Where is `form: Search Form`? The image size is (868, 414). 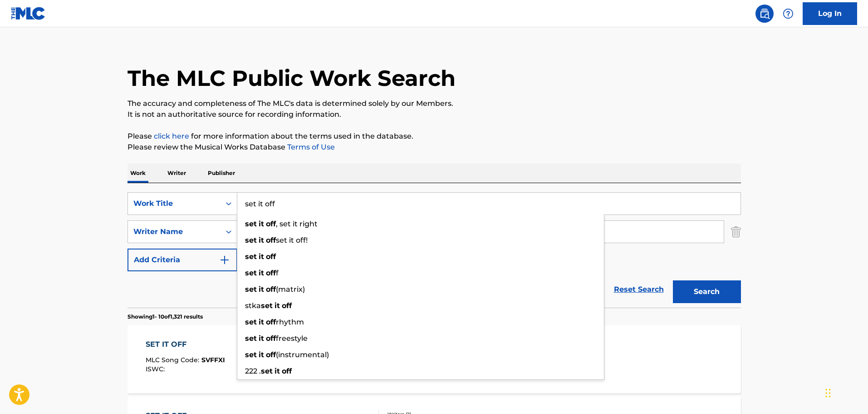 form: Search Form is located at coordinates (434, 250).